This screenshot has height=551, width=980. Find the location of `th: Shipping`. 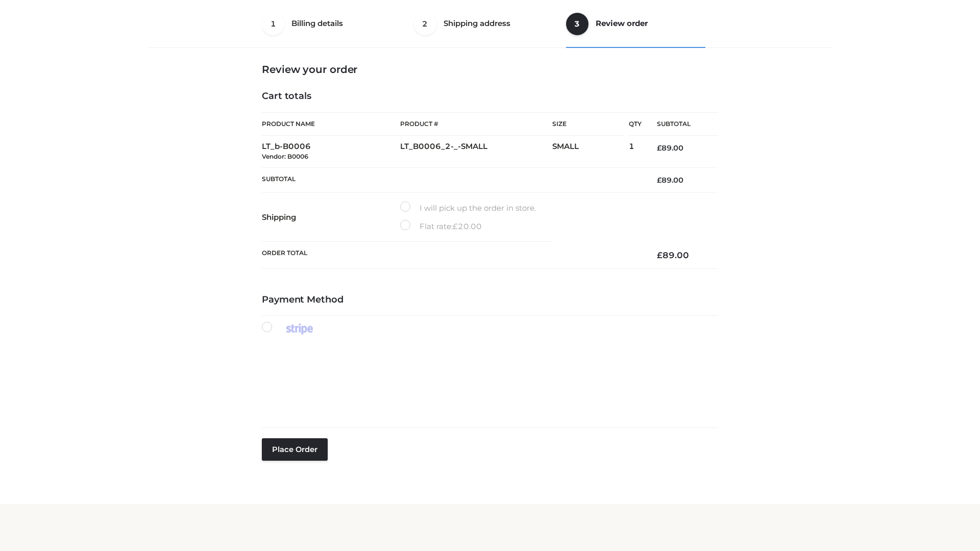

th: Shipping is located at coordinates (331, 218).